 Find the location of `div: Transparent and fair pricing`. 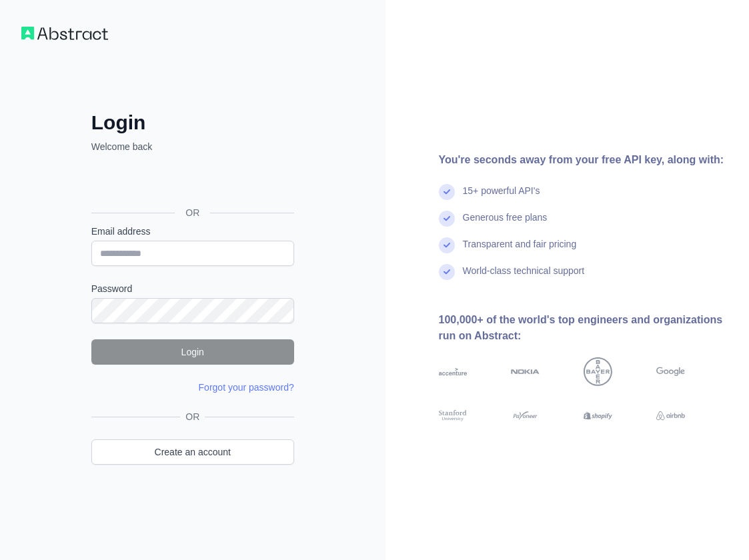

div: Transparent and fair pricing is located at coordinates (519, 251).